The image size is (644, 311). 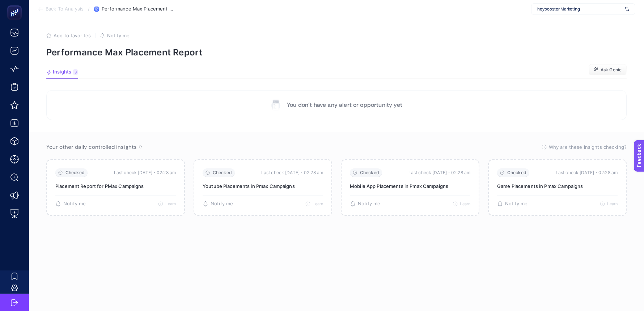 I want to click on span: Why are these insights checking?, so click(x=587, y=147).